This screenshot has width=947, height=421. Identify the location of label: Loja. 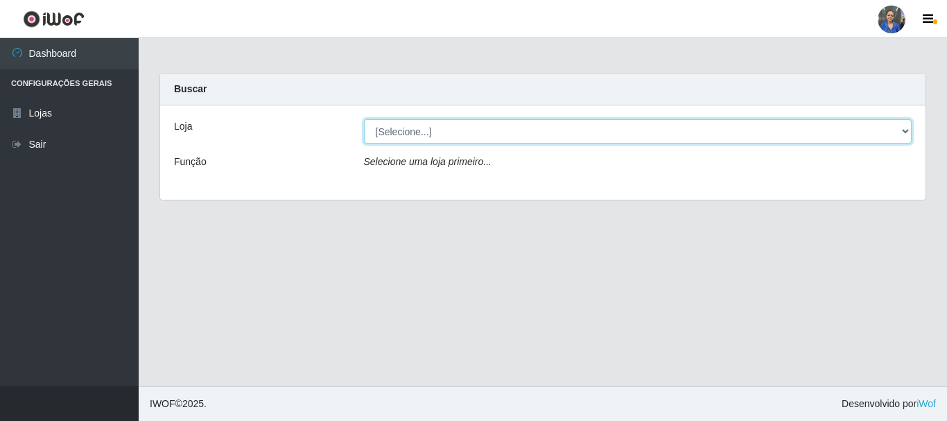
(183, 126).